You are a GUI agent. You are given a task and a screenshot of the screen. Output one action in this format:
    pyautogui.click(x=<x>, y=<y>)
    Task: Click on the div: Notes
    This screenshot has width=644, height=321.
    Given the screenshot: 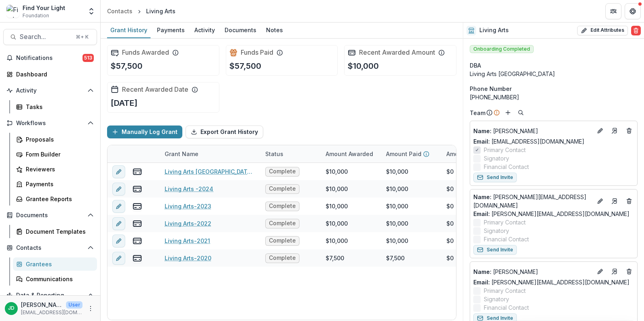 What is the action you would take?
    pyautogui.click(x=275, y=30)
    